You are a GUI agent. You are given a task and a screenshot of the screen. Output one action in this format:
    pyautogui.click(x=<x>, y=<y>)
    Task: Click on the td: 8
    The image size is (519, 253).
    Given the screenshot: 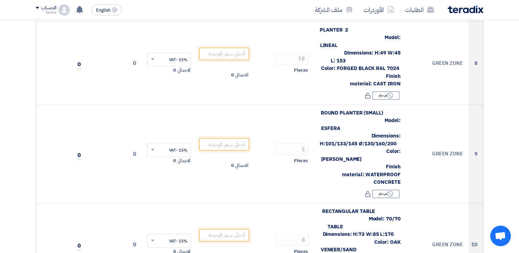 What is the action you would take?
    pyautogui.click(x=476, y=63)
    